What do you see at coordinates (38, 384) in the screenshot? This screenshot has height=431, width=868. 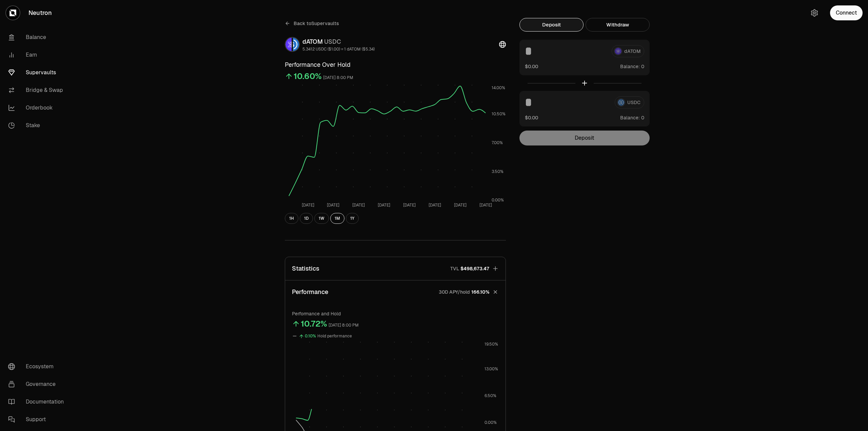 I see `a: Governance` at bounding box center [38, 384].